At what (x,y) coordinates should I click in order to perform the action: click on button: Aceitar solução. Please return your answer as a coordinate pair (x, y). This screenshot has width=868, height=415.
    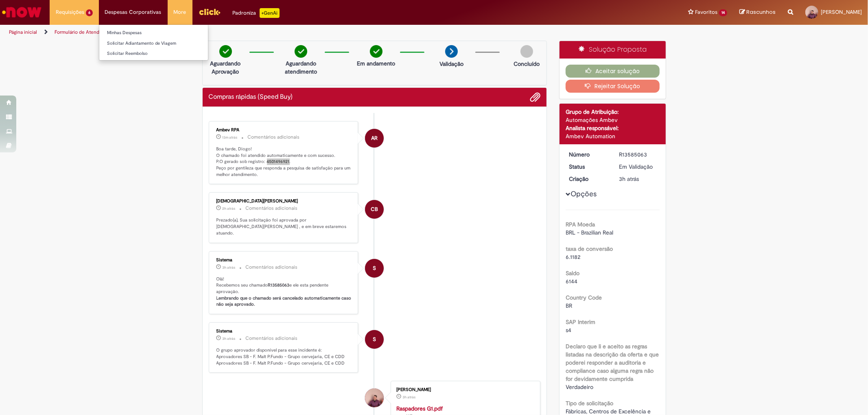
    Looking at the image, I should click on (613, 71).